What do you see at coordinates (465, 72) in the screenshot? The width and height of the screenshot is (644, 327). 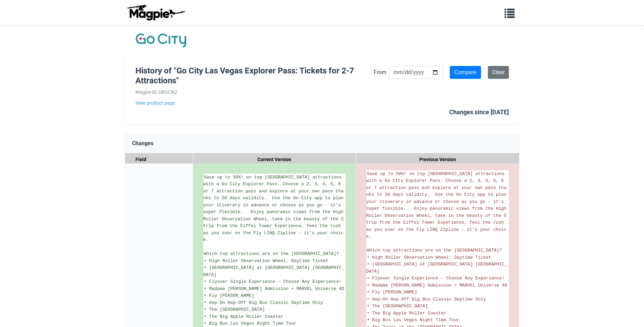 I see `input: Compare` at bounding box center [465, 72].